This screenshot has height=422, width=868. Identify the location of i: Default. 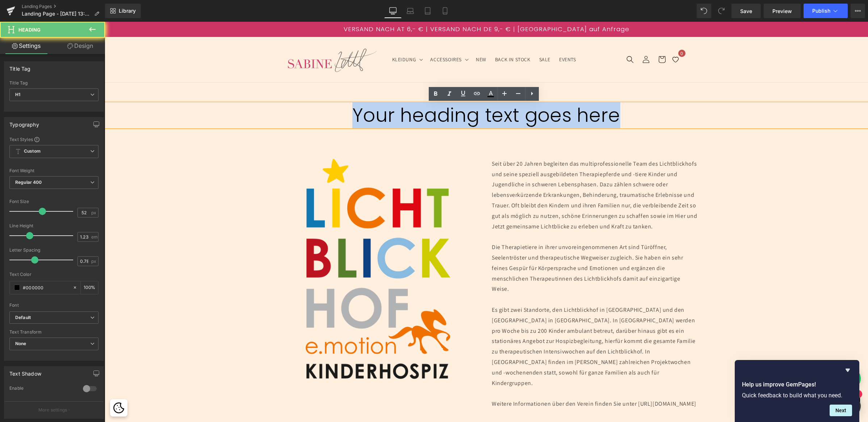
(23, 317).